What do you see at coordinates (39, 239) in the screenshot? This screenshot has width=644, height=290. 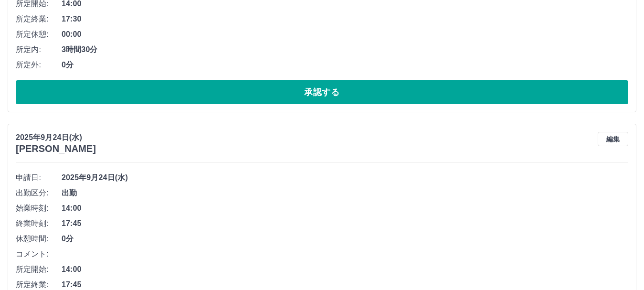 I see `span: 休憩時間:` at bounding box center [39, 239].